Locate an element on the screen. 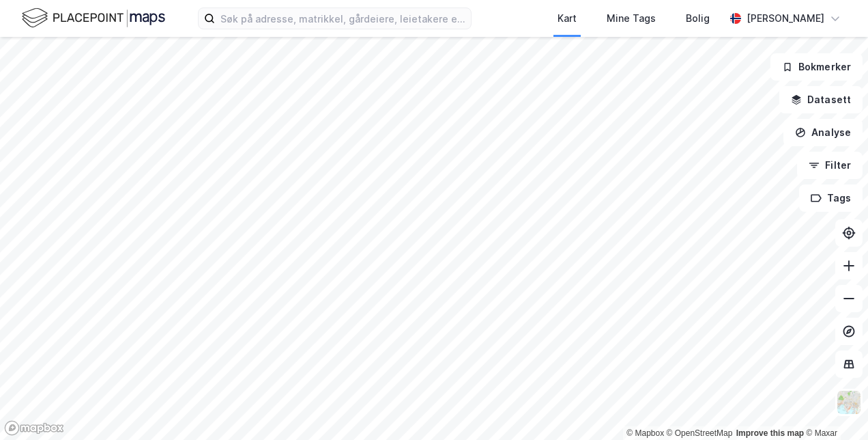 The width and height of the screenshot is (868, 440). a: OpenStreetMap is located at coordinates (700, 433).